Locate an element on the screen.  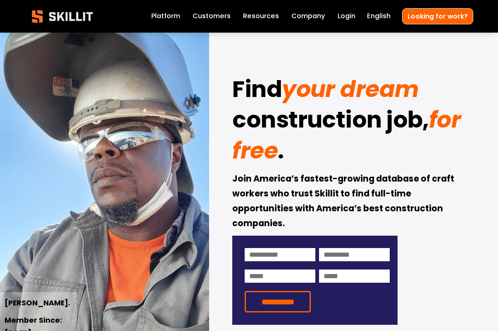
a: folder dropdown is located at coordinates (261, 17).